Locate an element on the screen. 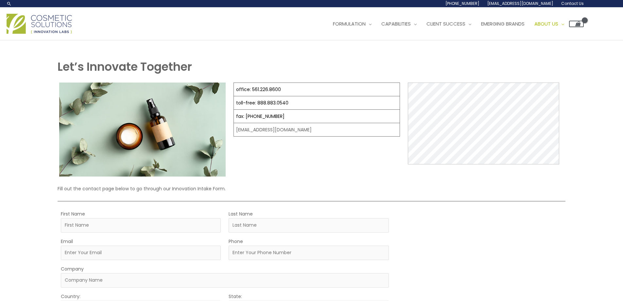 This screenshot has width=623, height=301. label: Last Name is located at coordinates (241, 214).